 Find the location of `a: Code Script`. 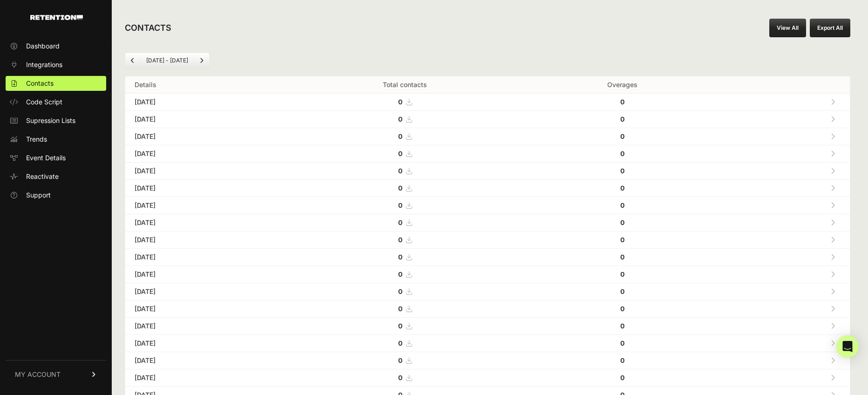

a: Code Script is located at coordinates (56, 102).